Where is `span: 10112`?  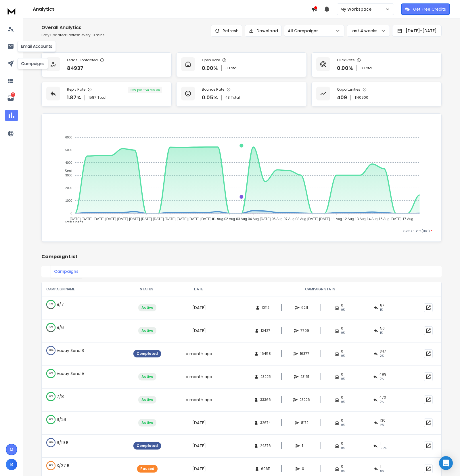
span: 10112 is located at coordinates (265, 308).